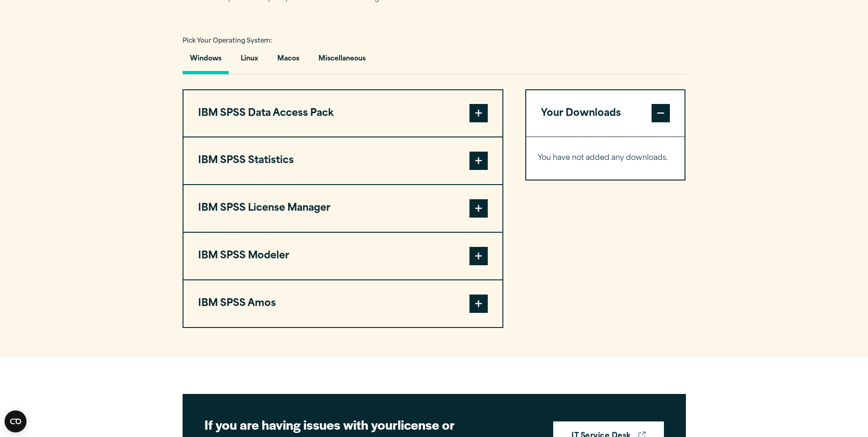  Describe the element at coordinates (342, 61) in the screenshot. I see `button: Miscellaneous` at that location.